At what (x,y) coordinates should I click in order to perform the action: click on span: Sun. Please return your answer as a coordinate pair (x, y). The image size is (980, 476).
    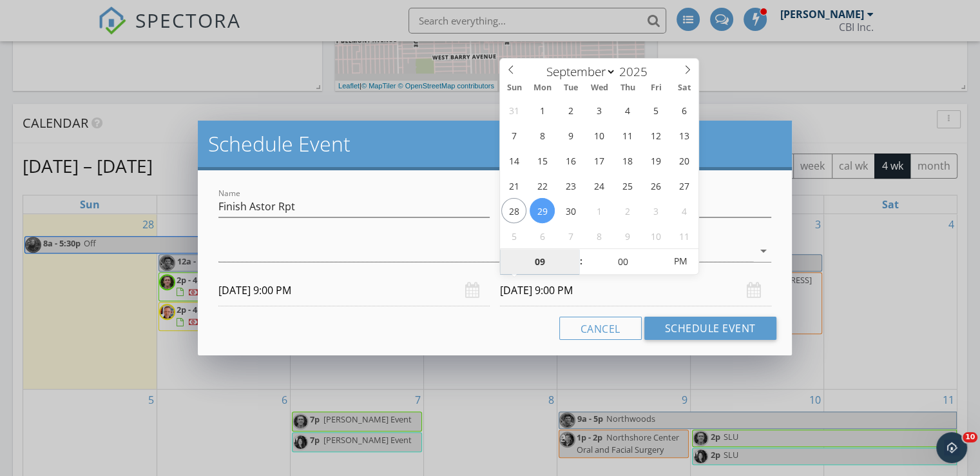
    Looking at the image, I should click on (514, 88).